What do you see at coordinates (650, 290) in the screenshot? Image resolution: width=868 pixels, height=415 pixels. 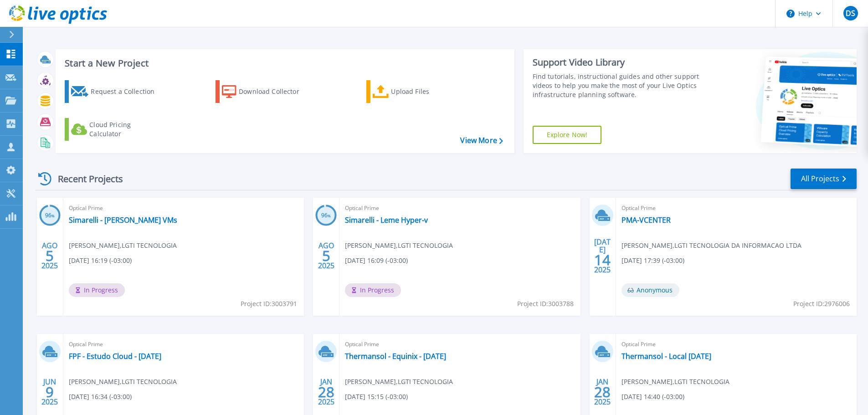 I see `span: Anonymous` at bounding box center [650, 290].